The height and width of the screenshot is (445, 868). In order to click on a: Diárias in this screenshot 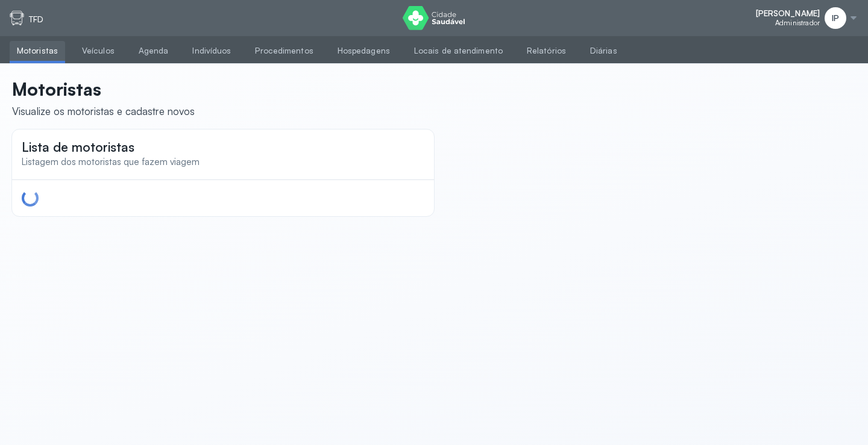, I will do `click(603, 51)`.